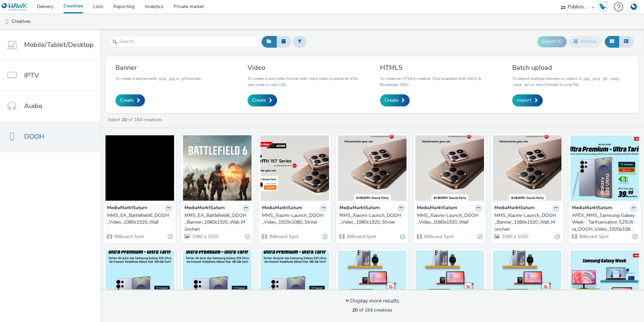 Image resolution: width=644 pixels, height=322 pixels. Describe the element at coordinates (571, 82) in the screenshot. I see `p: To import multiple banners or videos in .jpg, .png, .gif, .mpg, .mp4, .avi or .mov formats in a z...` at that location.